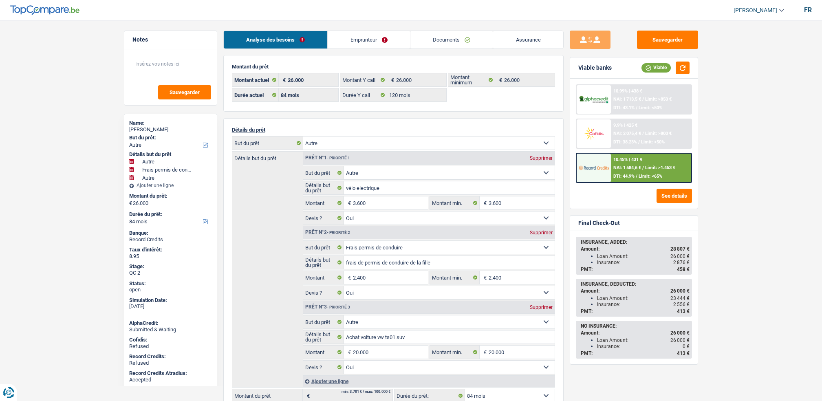 The width and height of the screenshot is (822, 401). Describe the element at coordinates (635, 284) in the screenshot. I see `div: INSURANCE, DEDUCTED:` at that location.